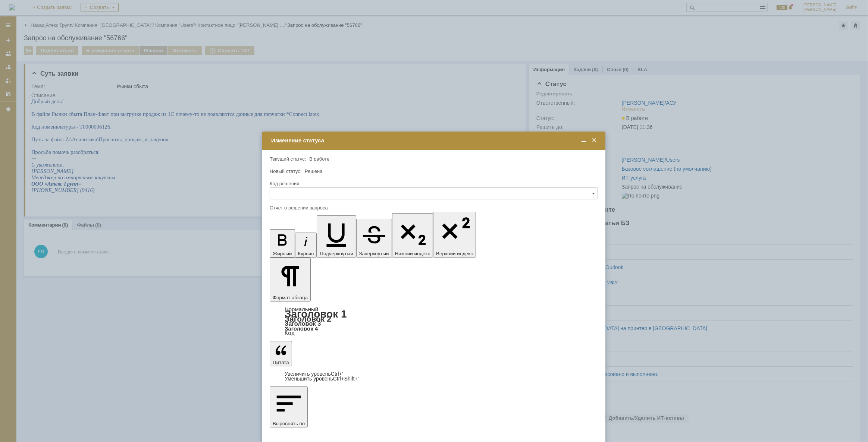  What do you see at coordinates (281, 354) in the screenshot?
I see `button: Цитата` at bounding box center [281, 354].